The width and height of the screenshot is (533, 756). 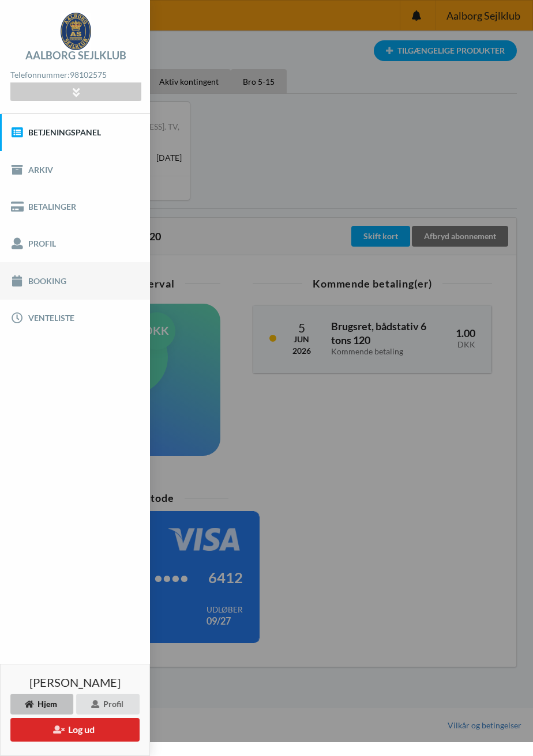 What do you see at coordinates (76, 55) in the screenshot?
I see `div: Aalborg Sejlklub` at bounding box center [76, 55].